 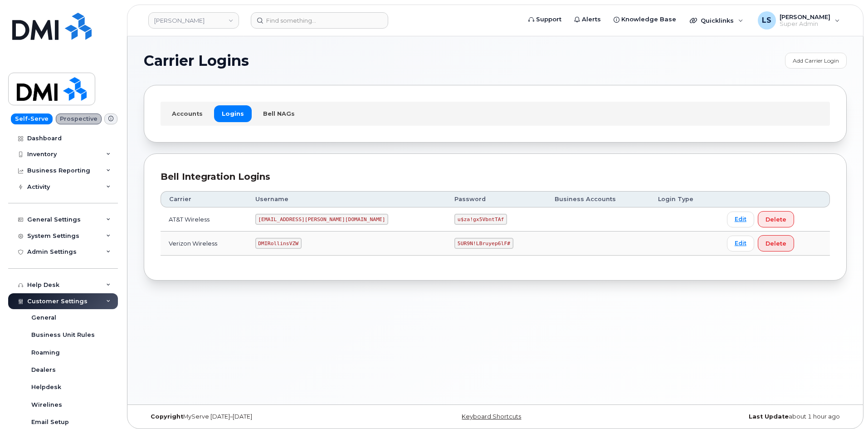 I want to click on th: Carrier, so click(x=204, y=199).